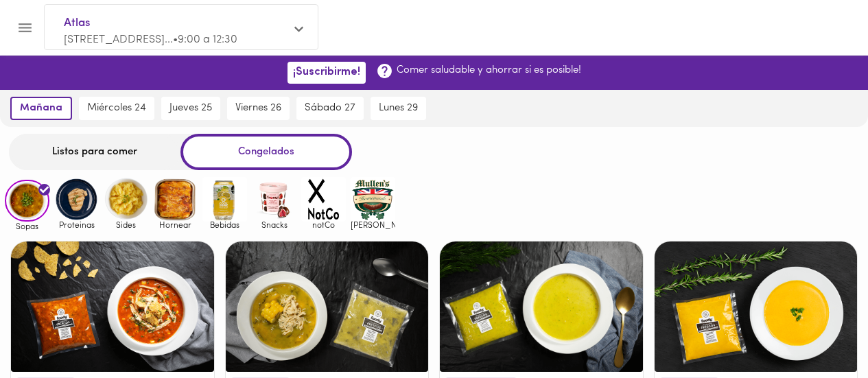  What do you see at coordinates (398, 108) in the screenshot?
I see `button: lunes 29` at bounding box center [398, 108].